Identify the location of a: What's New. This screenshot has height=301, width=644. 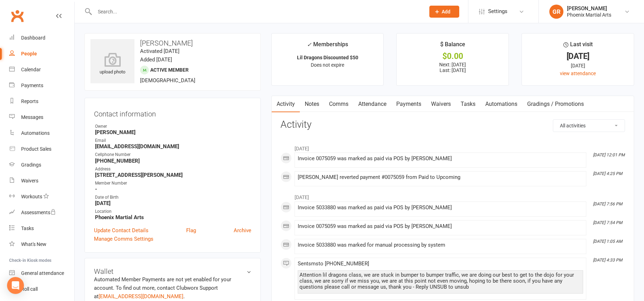
(41, 244).